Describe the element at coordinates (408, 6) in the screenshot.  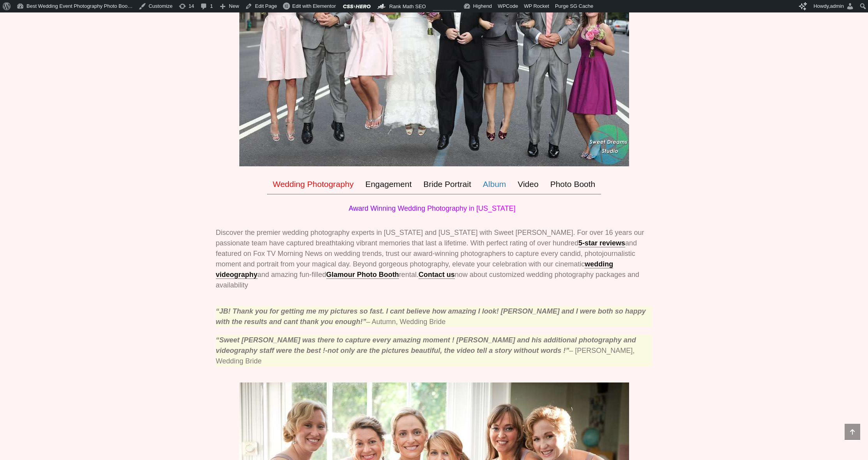
I see `span: Rank Math SEO` at that location.